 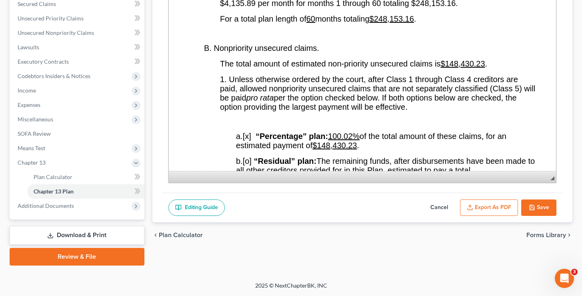 I want to click on span: Lawsuits, so click(x=28, y=47).